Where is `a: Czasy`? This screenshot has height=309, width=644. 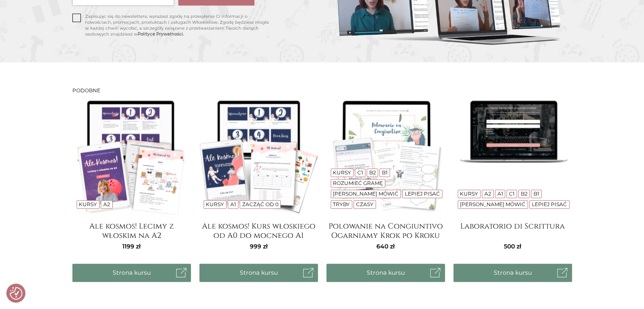 a: Czasy is located at coordinates (365, 204).